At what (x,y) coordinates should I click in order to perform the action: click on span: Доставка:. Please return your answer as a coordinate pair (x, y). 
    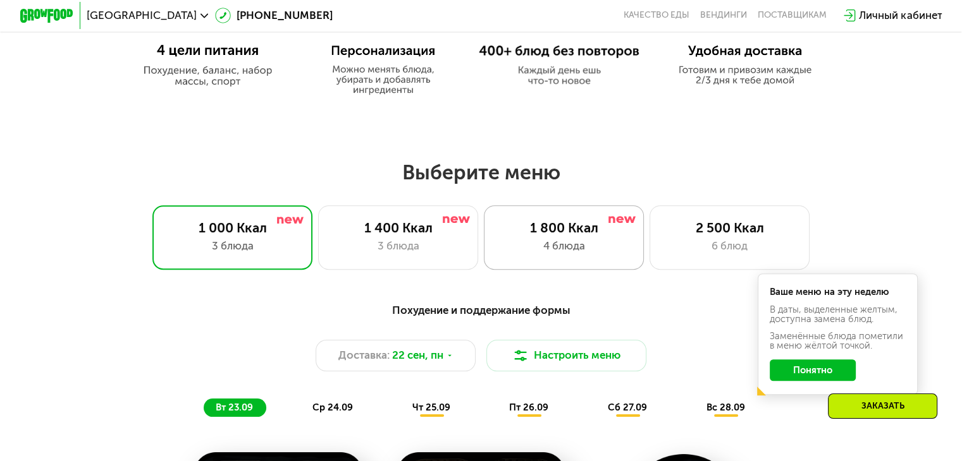
    Looking at the image, I should click on (363, 355).